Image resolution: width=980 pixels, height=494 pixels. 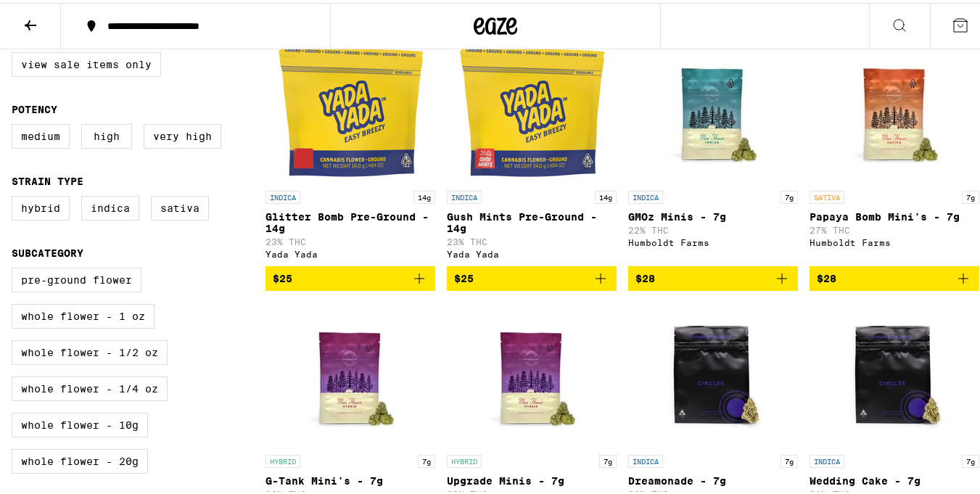 I want to click on label: Pre-ground Flower, so click(x=77, y=278).